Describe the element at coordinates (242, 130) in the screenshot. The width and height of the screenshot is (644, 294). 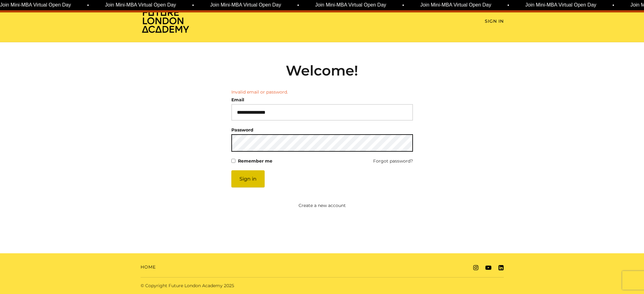
I see `label: Password` at that location.